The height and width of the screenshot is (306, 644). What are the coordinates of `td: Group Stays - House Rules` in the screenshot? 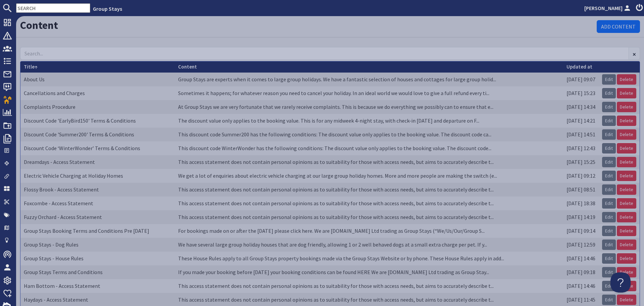 It's located at (98, 258).